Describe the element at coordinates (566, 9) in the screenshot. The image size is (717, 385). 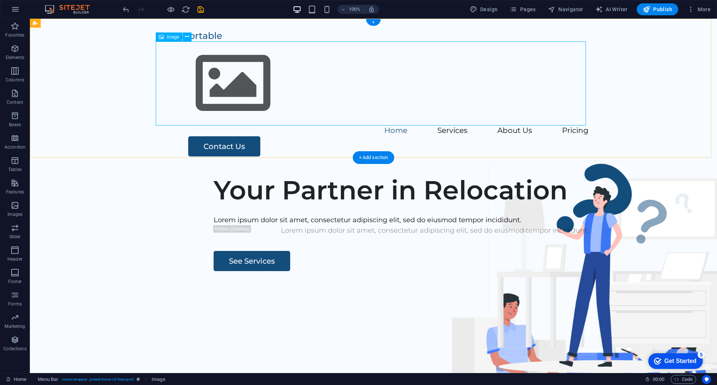
I see `span: Navigator` at that location.